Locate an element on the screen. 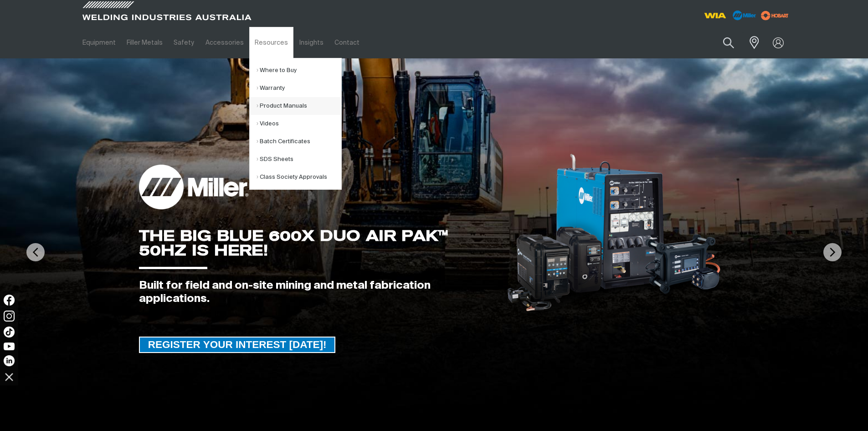  input: Product name or item number... is located at coordinates (722, 43).